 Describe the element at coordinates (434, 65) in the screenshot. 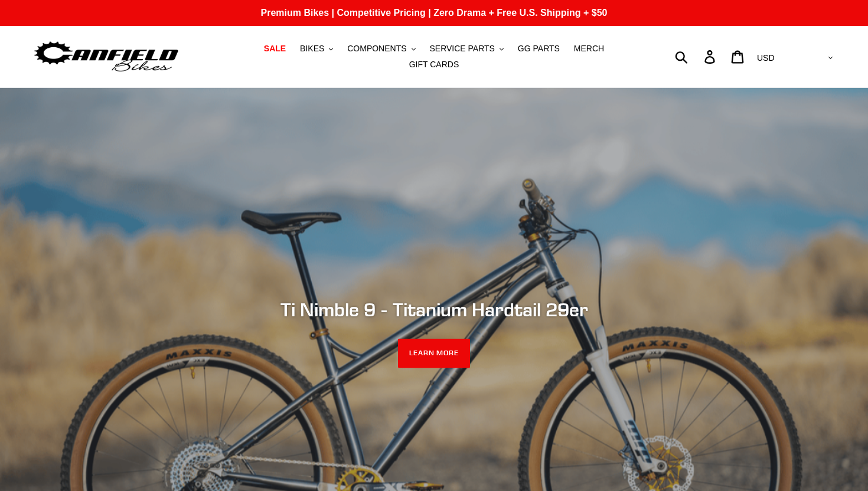

I see `span: GIFT CARDS` at that location.